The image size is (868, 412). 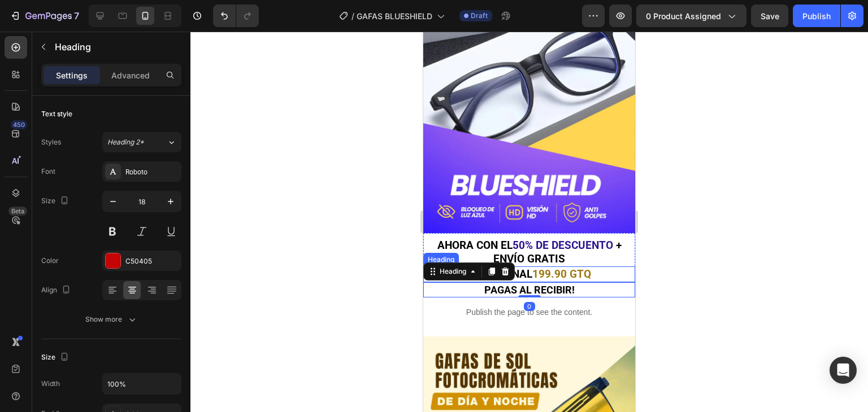 I want to click on div: Align, so click(x=57, y=290).